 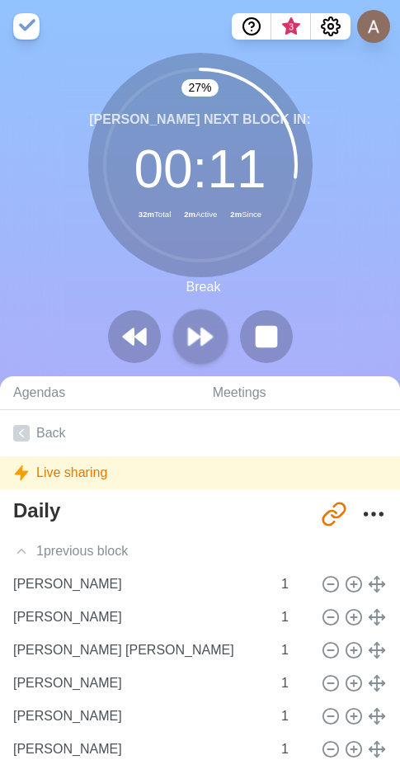 What do you see at coordinates (26, 26) in the screenshot?
I see `img: timeblocks logo` at bounding box center [26, 26].